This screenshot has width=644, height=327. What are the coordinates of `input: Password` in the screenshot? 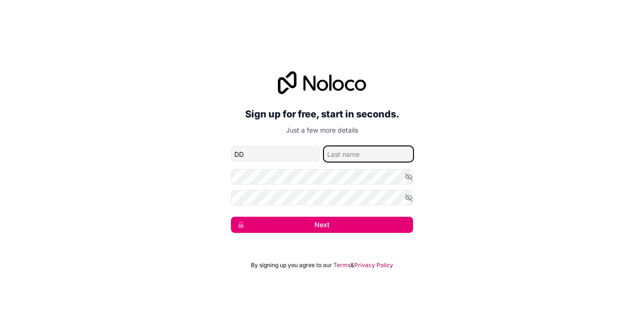 It's located at (322, 177).